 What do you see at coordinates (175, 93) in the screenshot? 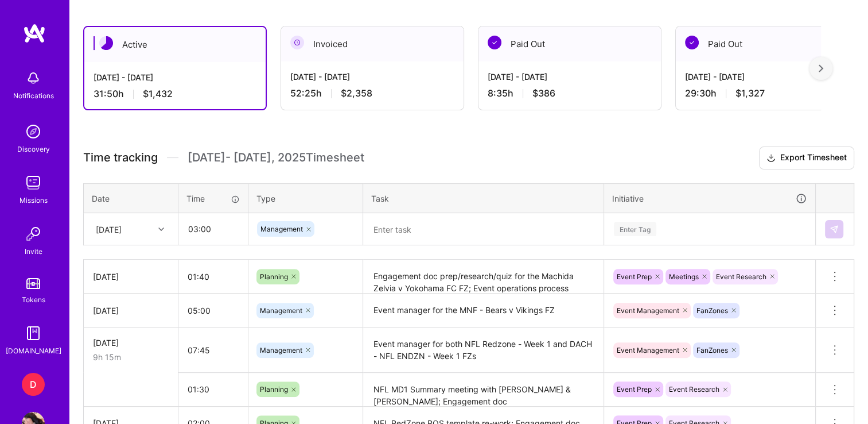
I see `div: 31:50 h` at bounding box center [175, 93].